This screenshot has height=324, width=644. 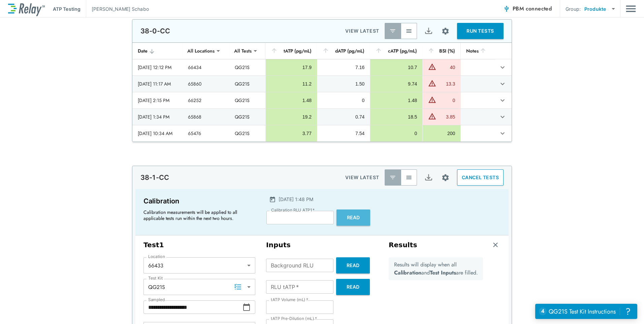 What do you see at coordinates (289, 300) in the screenshot?
I see `label: tATP Volume (mL)` at bounding box center [289, 300].